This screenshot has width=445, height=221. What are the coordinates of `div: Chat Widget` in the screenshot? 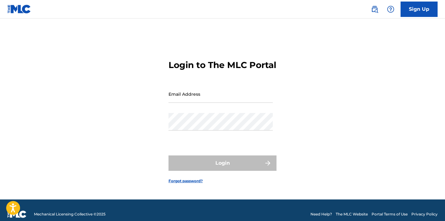 It's located at (429, 207).